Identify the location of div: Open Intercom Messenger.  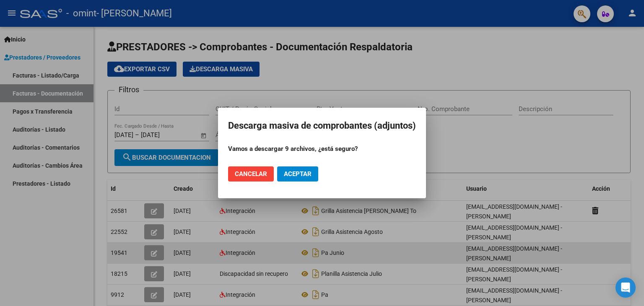
(626, 287).